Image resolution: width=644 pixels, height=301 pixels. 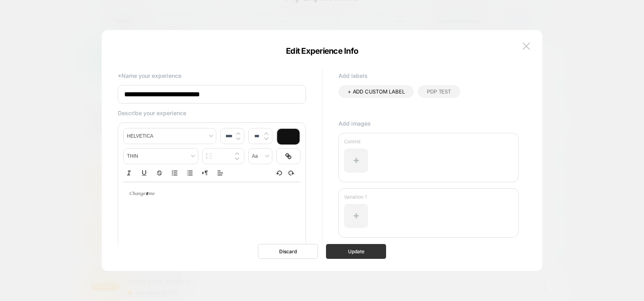 I want to click on p: Describe your experience, so click(x=212, y=113).